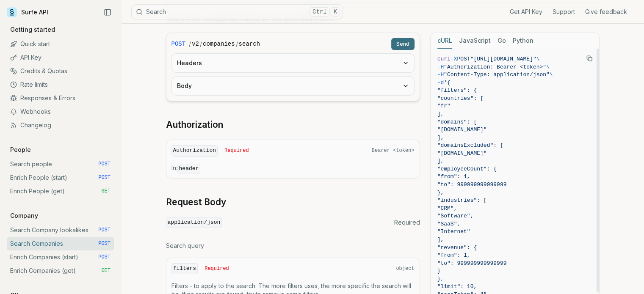 This screenshot has width=644, height=294. I want to click on span: Bearer <token>, so click(392, 150).